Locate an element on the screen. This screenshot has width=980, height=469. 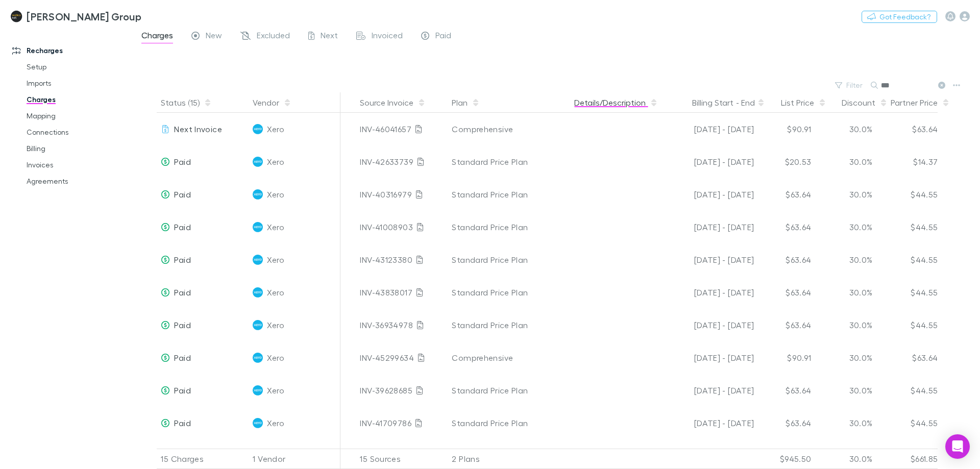
div: 1 Vendor is located at coordinates (294, 459).